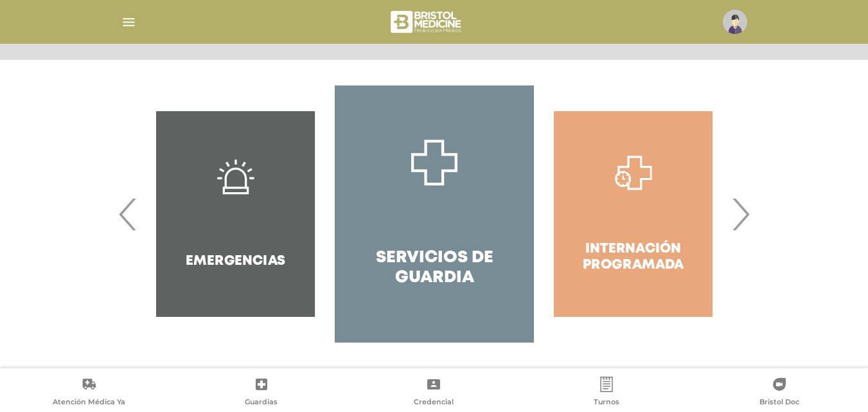  Describe the element at coordinates (426, 22) in the screenshot. I see `img: bristol-medicine-blanco.png` at that location.